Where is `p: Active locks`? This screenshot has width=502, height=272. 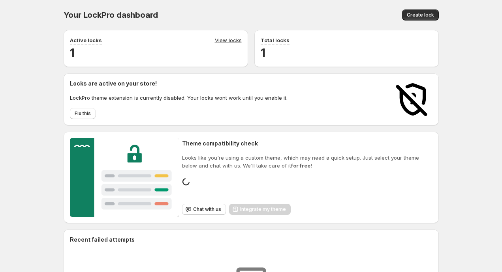
p: Active locks is located at coordinates (86, 40).